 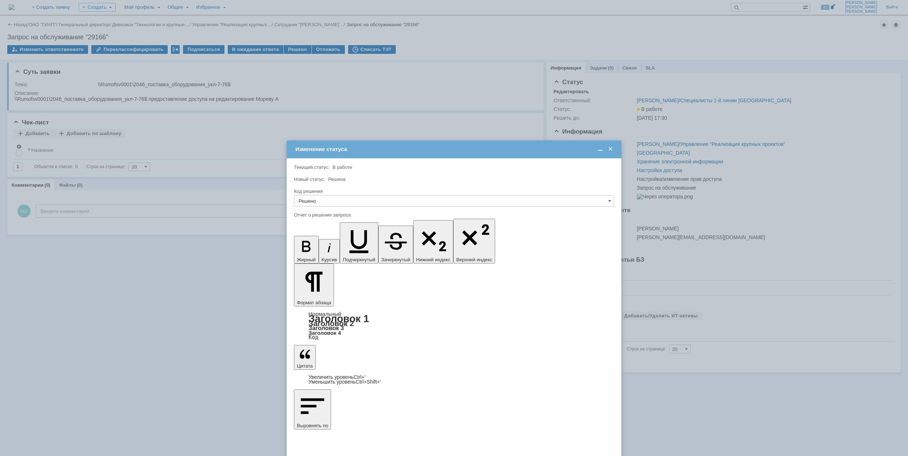 I want to click on span: Решена, so click(x=336, y=179).